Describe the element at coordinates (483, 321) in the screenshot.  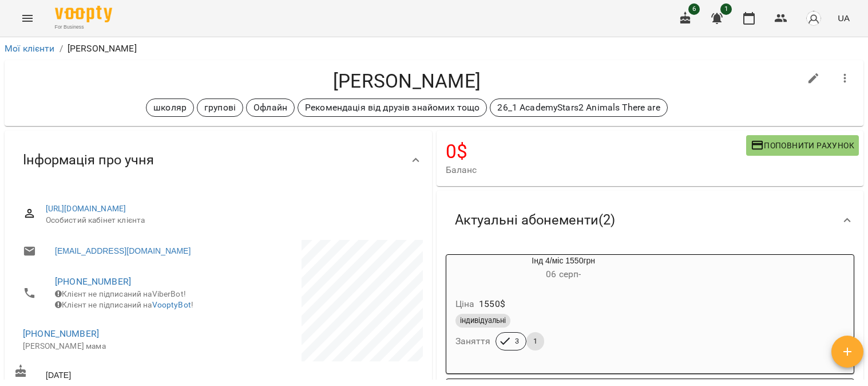
I see `span: індивідуальні` at that location.